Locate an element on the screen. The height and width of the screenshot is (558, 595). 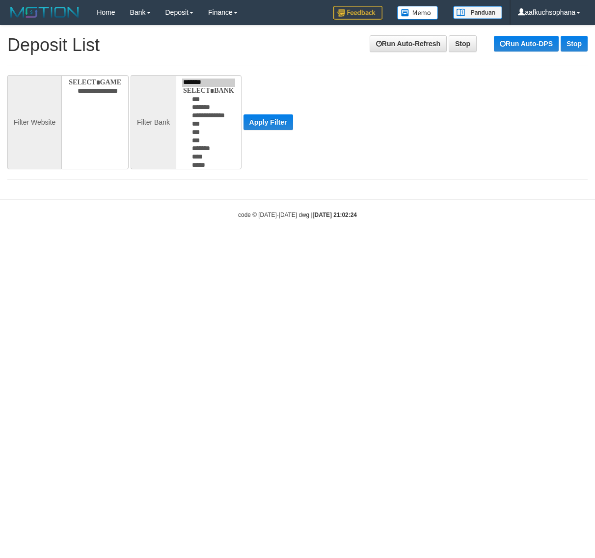
a: Run Auto-Refresh is located at coordinates (408, 44).